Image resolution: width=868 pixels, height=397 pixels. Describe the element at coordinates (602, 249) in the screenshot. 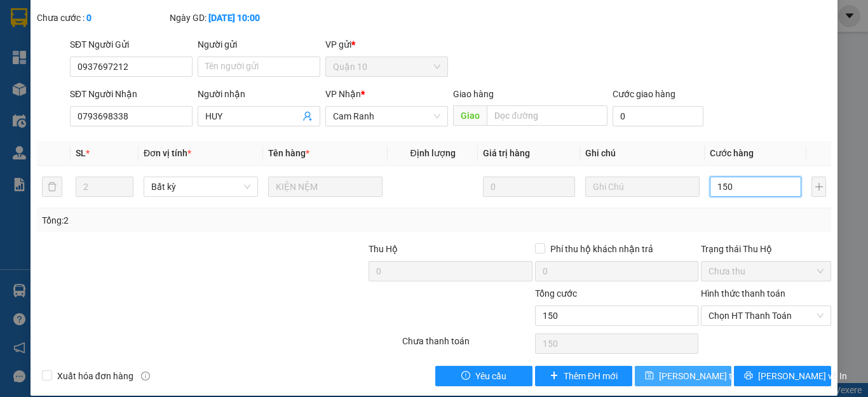

I see `span: Phí thu hộ khách nhận trả` at that location.